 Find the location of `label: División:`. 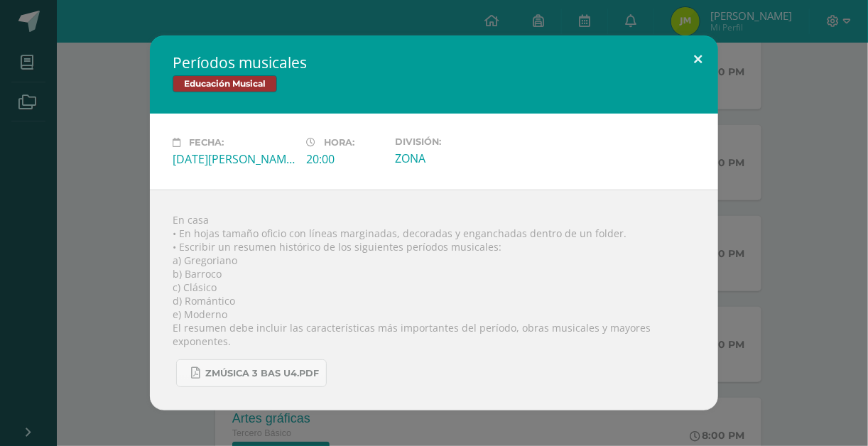

label: División: is located at coordinates (456, 142).